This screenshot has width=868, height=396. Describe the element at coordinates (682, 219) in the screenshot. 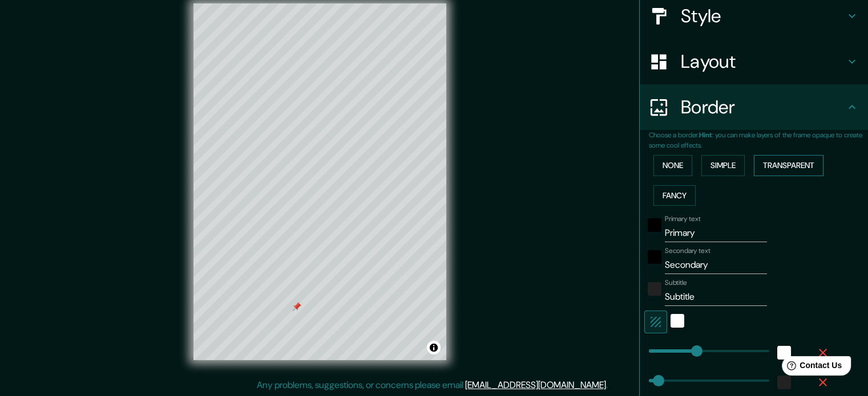

I see `label: Primary text` at that location.